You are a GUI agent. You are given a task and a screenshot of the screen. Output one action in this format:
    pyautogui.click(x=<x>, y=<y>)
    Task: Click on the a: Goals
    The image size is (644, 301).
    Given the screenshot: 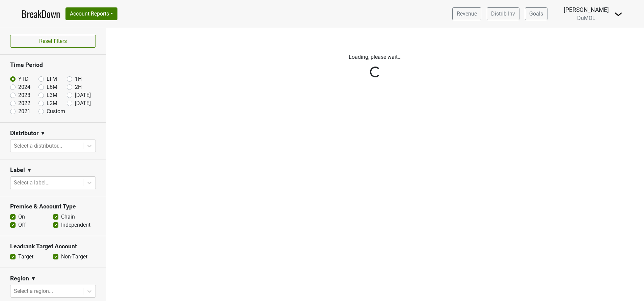 What is the action you would take?
    pyautogui.click(x=536, y=14)
    